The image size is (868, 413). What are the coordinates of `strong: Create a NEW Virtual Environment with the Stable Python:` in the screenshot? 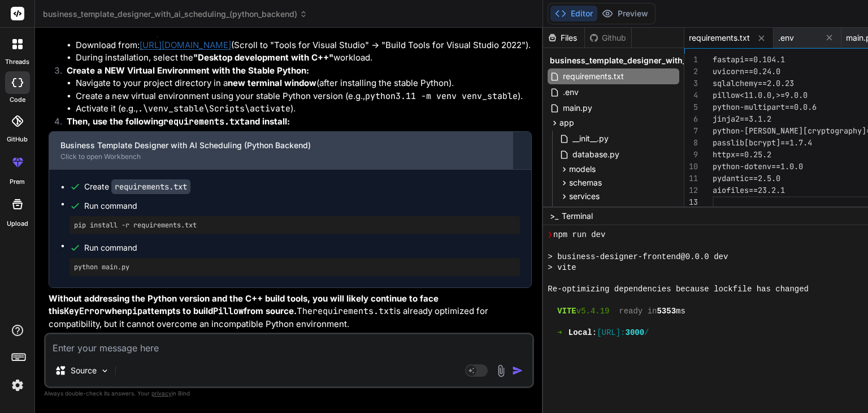 It's located at (188, 70).